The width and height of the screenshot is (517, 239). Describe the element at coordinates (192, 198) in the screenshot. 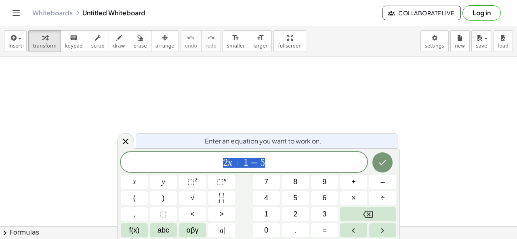

I see `button: Square root` at that location.